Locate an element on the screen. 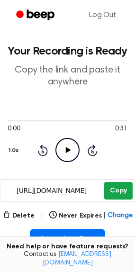 The width and height of the screenshot is (135, 273). span: 0:31 is located at coordinates (121, 129).